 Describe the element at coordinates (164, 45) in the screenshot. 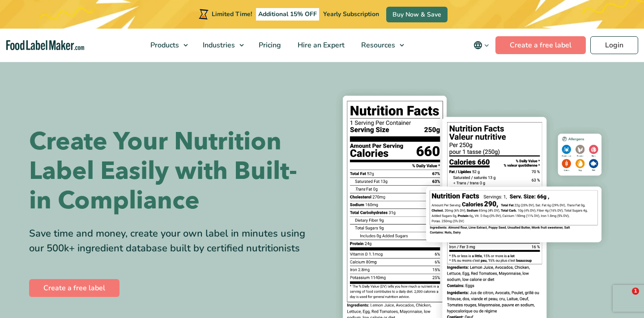

I see `span: Products` at that location.